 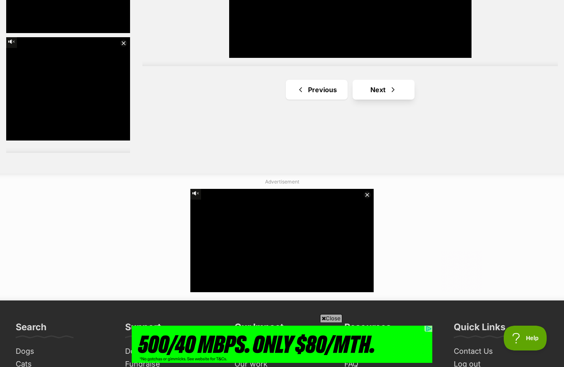 What do you see at coordinates (350, 90) in the screenshot?
I see `nav: Pagination` at bounding box center [350, 90].